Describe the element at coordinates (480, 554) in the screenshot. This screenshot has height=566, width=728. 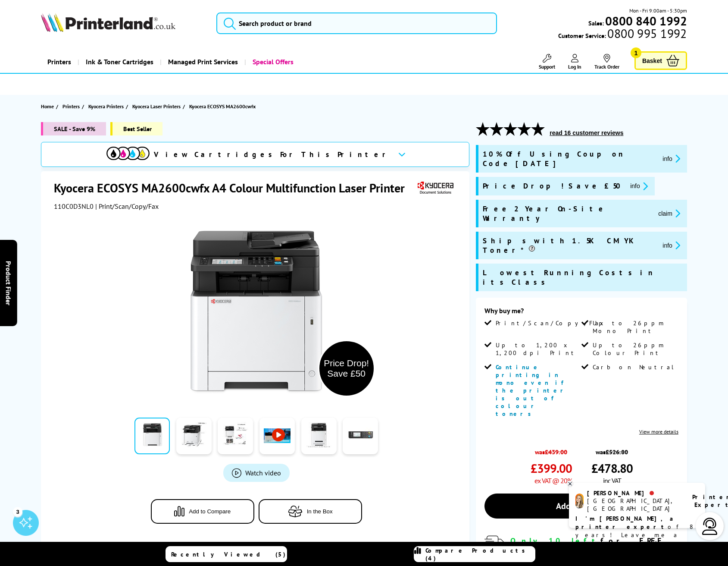
I see `span: Compare Products (4)` at that location.